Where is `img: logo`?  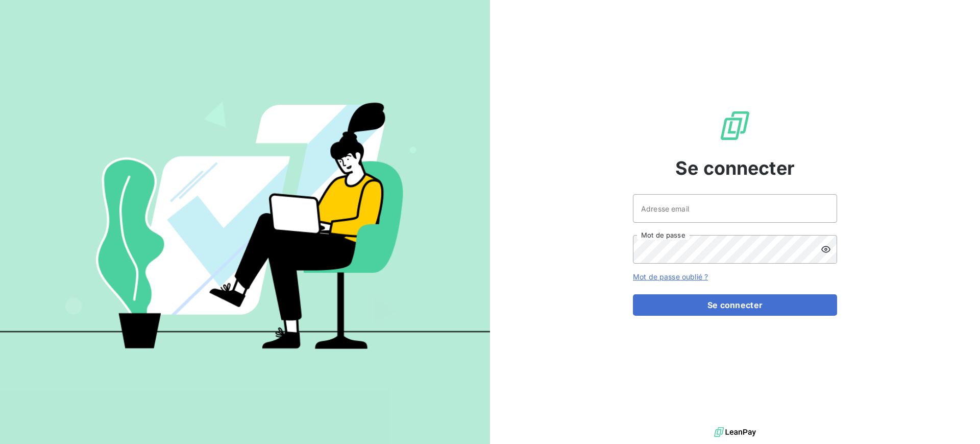
img: logo is located at coordinates (735, 432).